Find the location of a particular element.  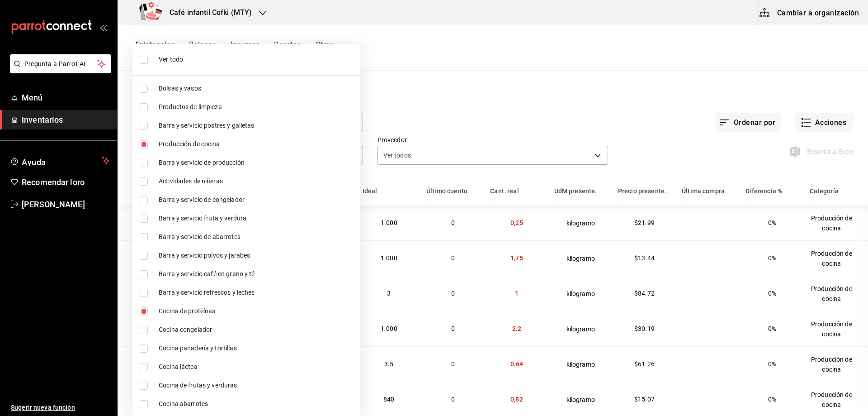

font: Cocina congelador is located at coordinates (185, 329).